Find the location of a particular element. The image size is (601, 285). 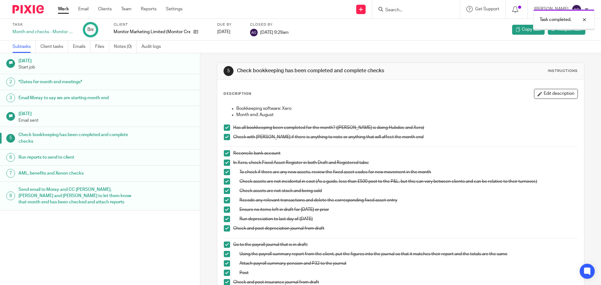

a: Work is located at coordinates (63, 9).